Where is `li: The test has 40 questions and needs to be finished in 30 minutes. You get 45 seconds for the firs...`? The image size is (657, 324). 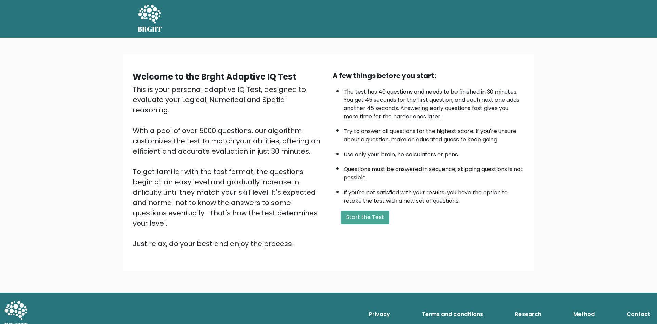
li: The test has 40 questions and needs to be finished in 30 minutes. You get 45 seconds for the firs... is located at coordinates (434, 102).